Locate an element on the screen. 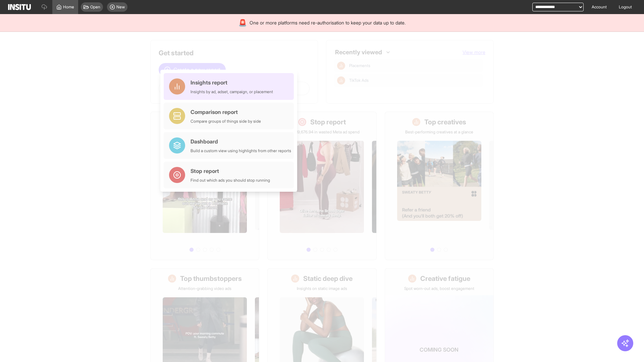 This screenshot has width=644, height=362. div: Dashboard is located at coordinates (241, 141).